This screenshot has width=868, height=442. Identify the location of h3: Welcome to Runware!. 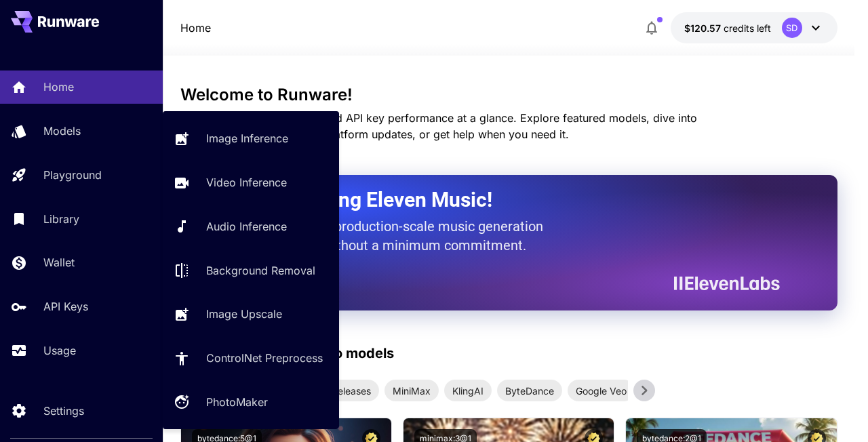
(508, 95).